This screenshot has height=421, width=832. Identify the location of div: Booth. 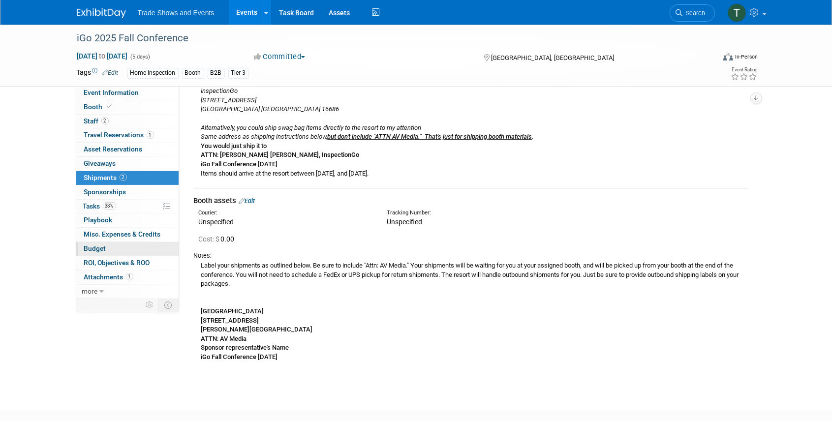
(193, 73).